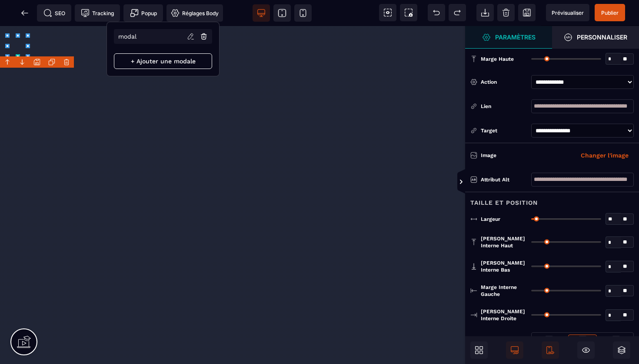  What do you see at coordinates (609, 13) in the screenshot?
I see `span: Publier` at bounding box center [609, 13].